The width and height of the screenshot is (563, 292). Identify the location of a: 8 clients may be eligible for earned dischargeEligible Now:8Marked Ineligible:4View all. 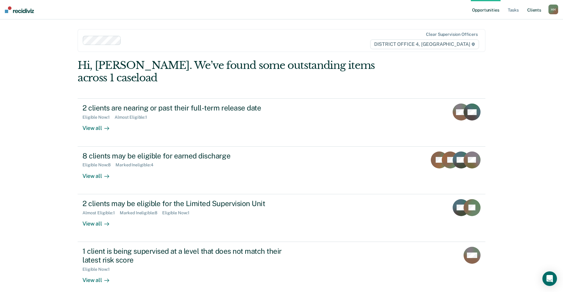
(281, 170).